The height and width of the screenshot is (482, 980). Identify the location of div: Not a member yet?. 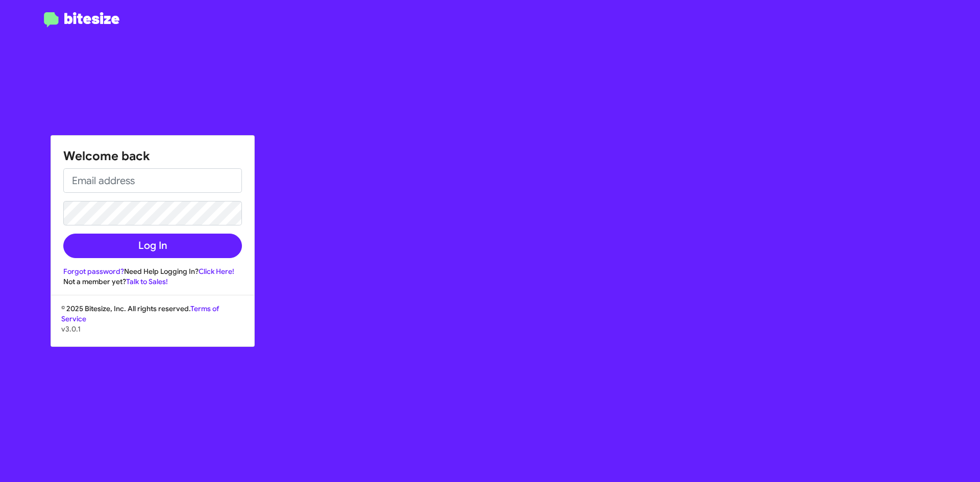
(153, 281).